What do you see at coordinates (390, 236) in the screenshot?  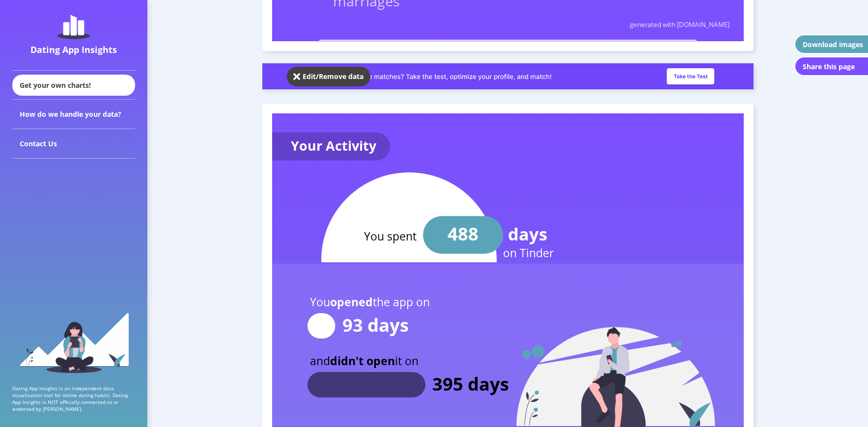 I see `text: You spent` at bounding box center [390, 236].